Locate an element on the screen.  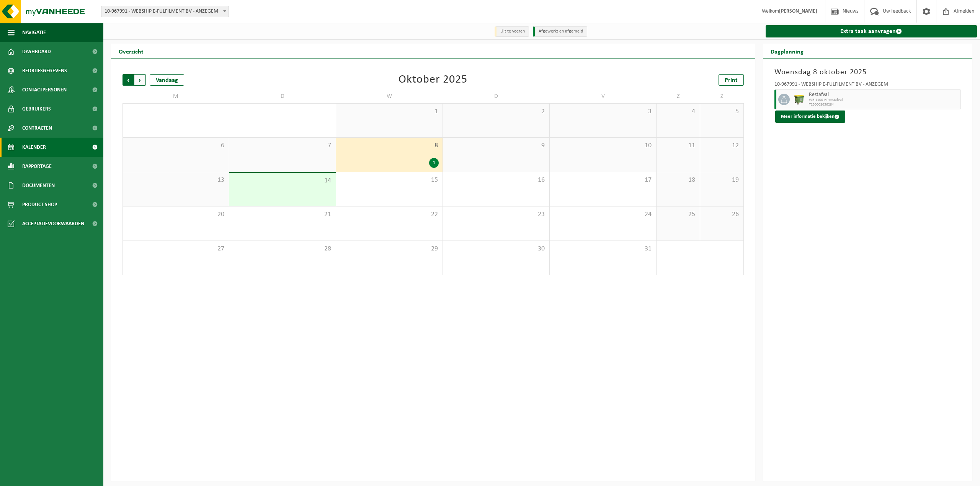
span: Restafval is located at coordinates (884, 95).